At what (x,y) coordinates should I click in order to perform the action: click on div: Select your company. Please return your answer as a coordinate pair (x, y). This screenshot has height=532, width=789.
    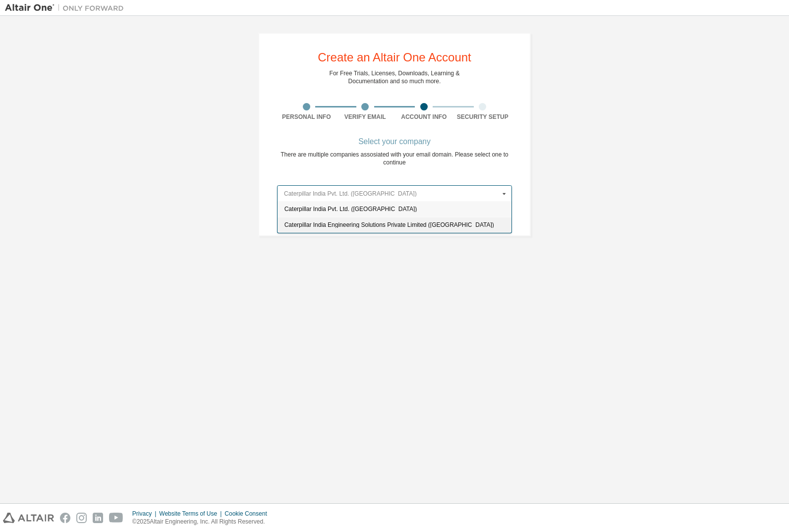
    Looking at the image, I should click on (394, 142).